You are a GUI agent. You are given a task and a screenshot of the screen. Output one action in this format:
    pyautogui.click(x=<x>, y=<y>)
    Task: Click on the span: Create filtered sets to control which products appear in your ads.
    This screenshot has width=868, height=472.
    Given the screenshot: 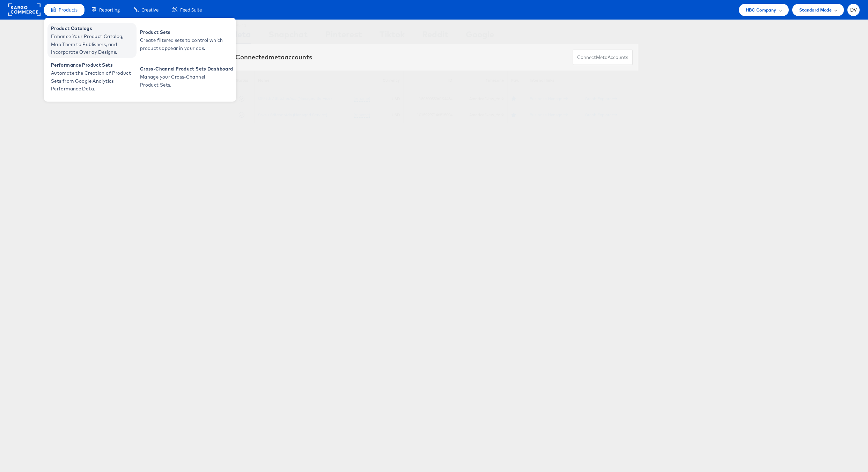 What is the action you would take?
    pyautogui.click(x=182, y=45)
    